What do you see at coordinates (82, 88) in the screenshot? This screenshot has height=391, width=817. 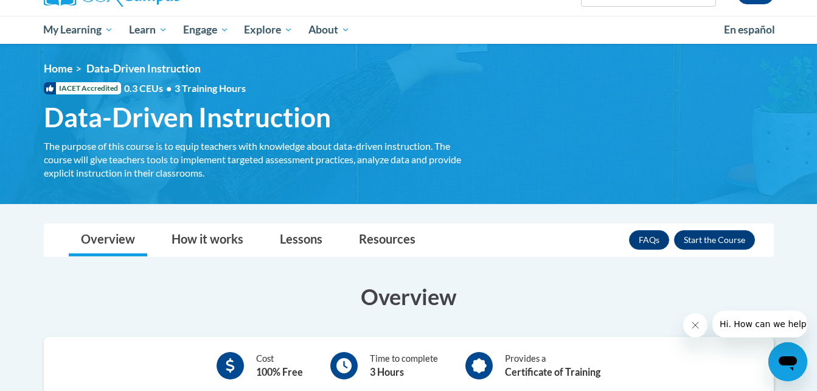 I see `span: IACET Accredited` at bounding box center [82, 88].